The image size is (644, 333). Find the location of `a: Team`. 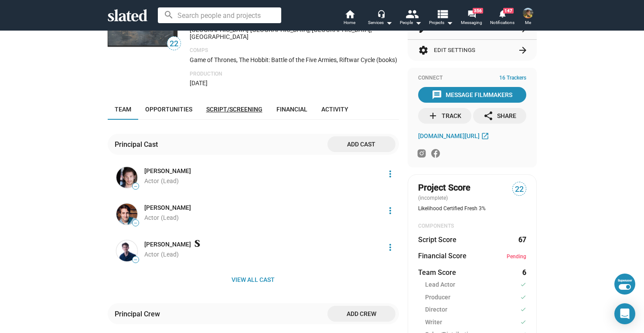

a: Team is located at coordinates (123, 109).